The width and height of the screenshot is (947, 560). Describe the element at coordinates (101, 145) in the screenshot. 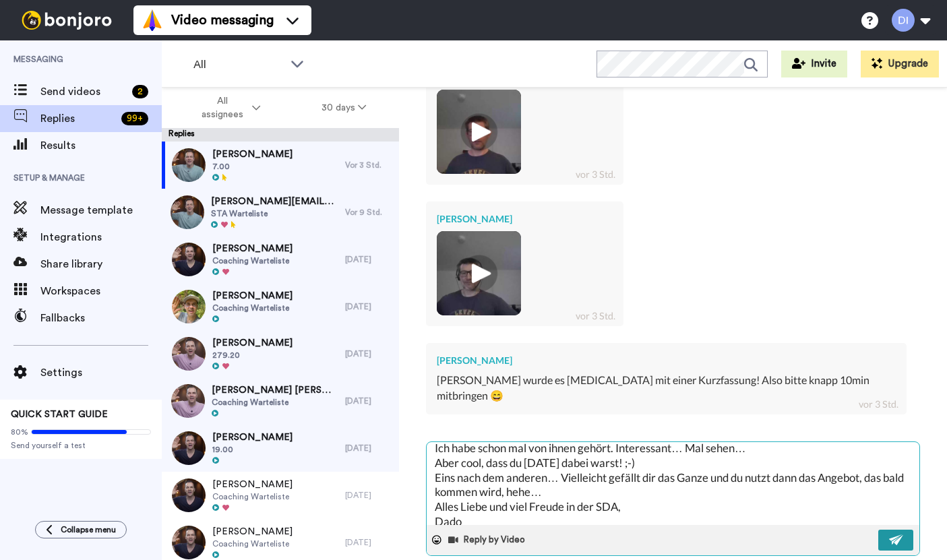

I see `span: Results` at that location.